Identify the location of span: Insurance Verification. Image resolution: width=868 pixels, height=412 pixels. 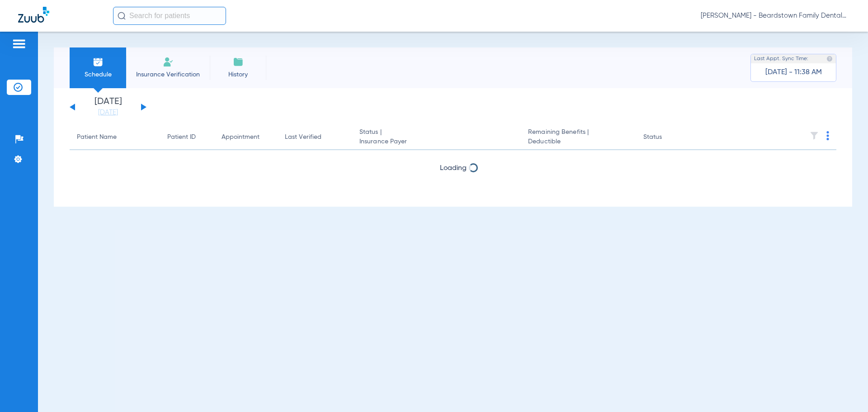
(168, 75).